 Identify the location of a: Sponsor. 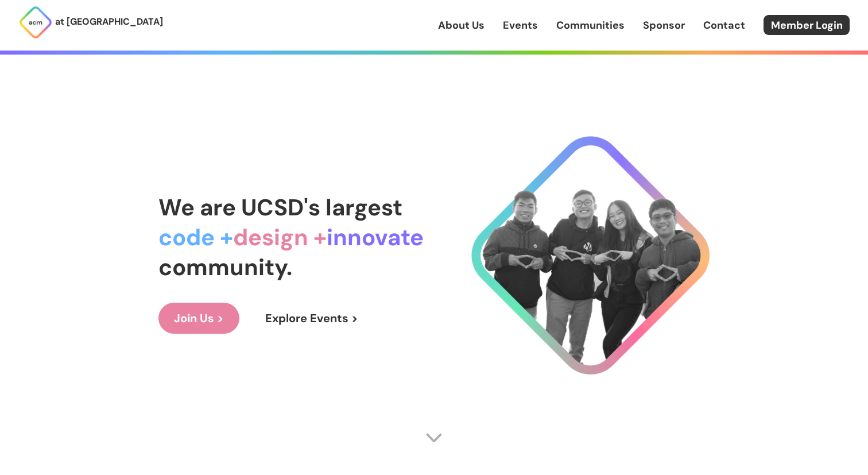
(664, 26).